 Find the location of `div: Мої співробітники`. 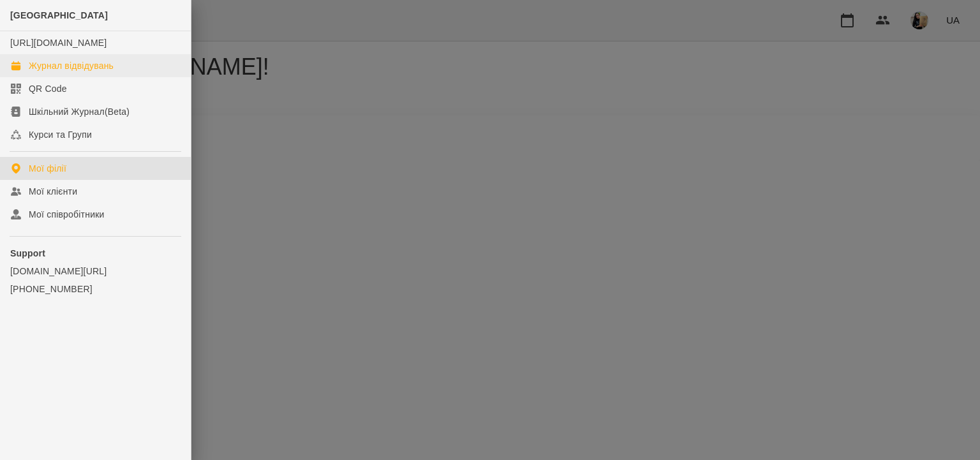

div: Мої співробітники is located at coordinates (66, 215).